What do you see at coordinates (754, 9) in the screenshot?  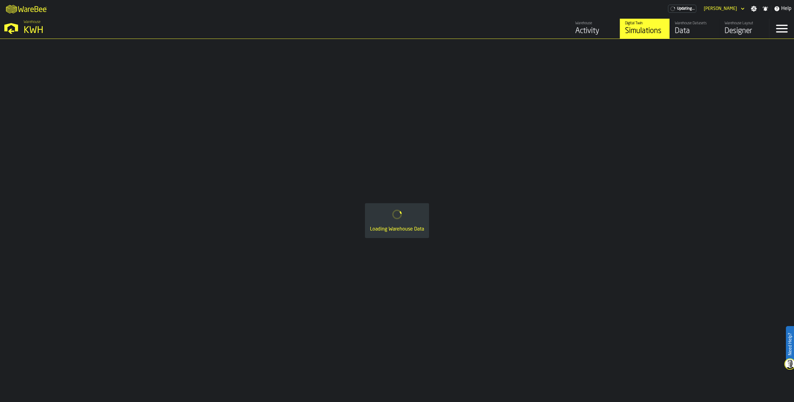 I see `label: button-toggle-Settings` at bounding box center [754, 9].